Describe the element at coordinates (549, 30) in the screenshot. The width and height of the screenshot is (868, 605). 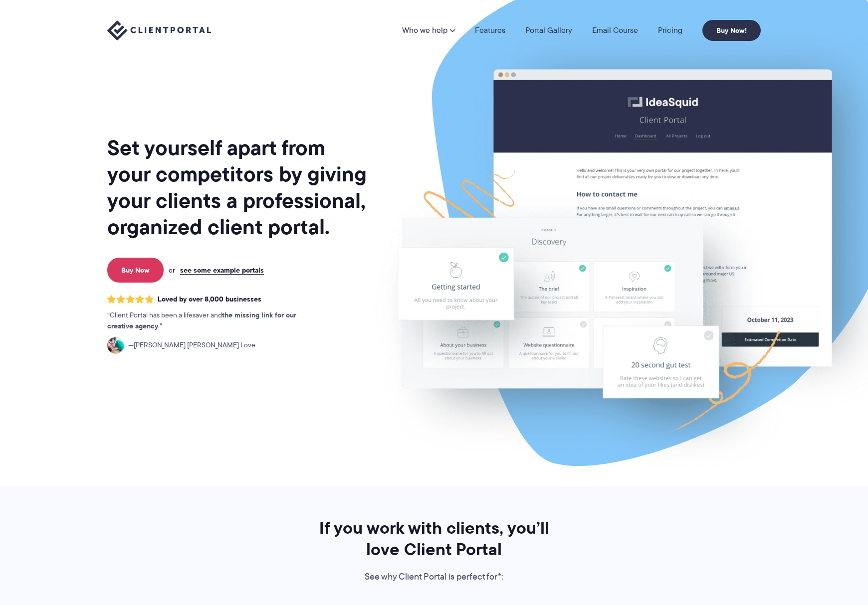
I see `a: Portal Gallery` at that location.